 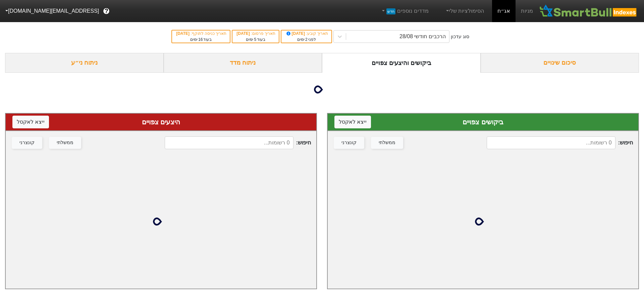 I want to click on span: חדש, so click(x=391, y=11).